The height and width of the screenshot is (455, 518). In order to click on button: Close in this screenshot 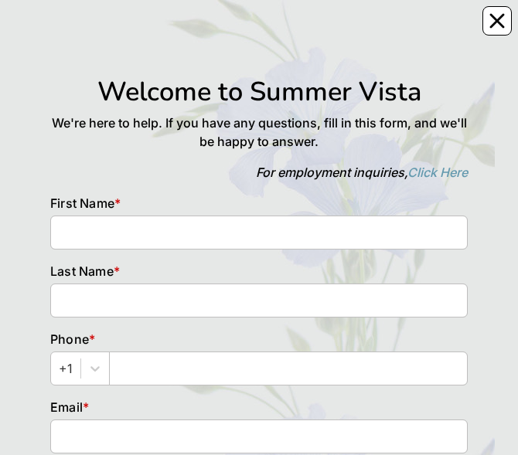, I will do `click(497, 21)`.